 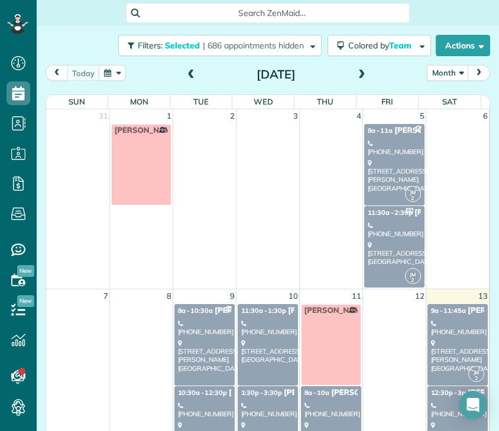 I want to click on a: 4, so click(x=359, y=116).